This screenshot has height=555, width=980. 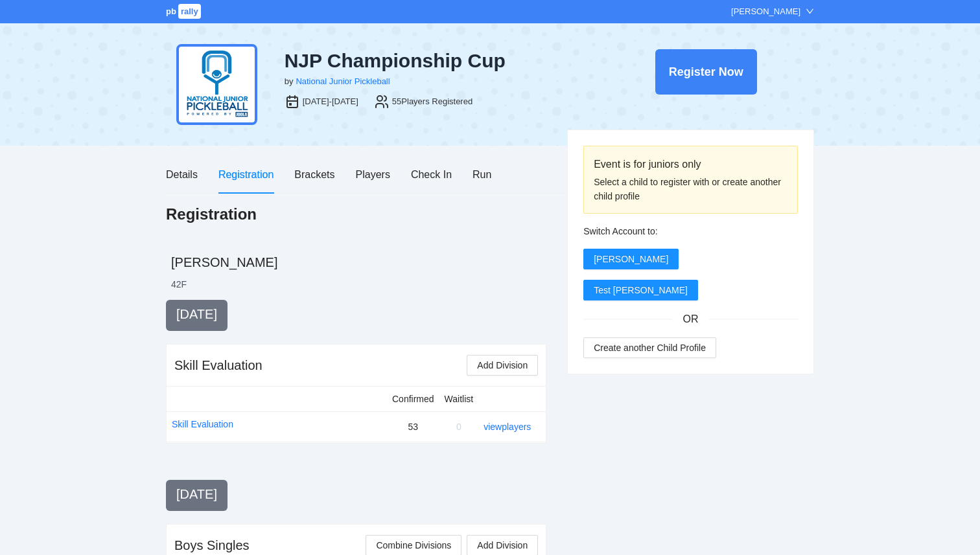 I want to click on button: Add Division, so click(x=502, y=365).